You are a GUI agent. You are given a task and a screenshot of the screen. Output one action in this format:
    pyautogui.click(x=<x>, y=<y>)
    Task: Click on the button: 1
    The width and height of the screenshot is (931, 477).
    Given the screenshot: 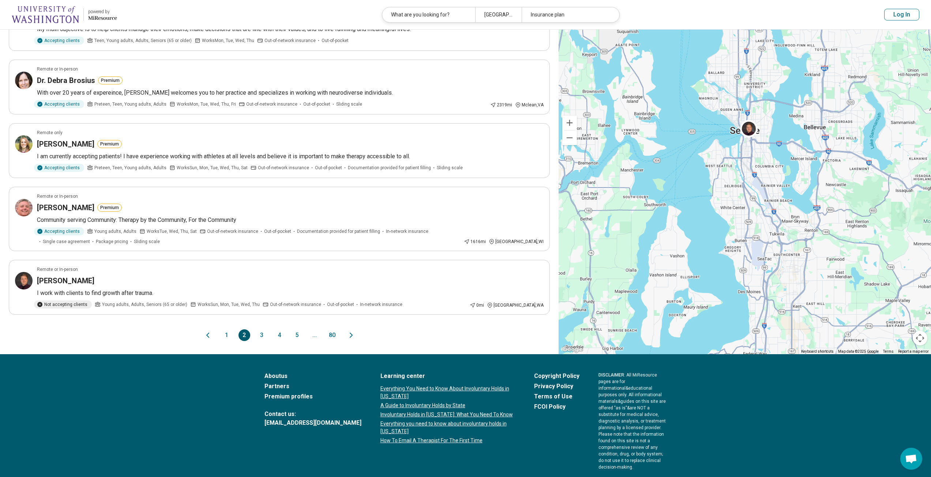 What is the action you would take?
    pyautogui.click(x=227, y=336)
    